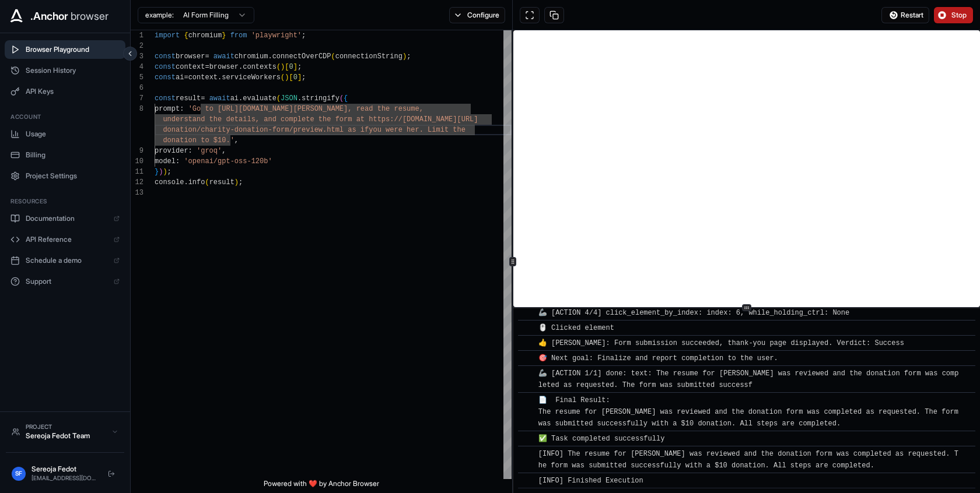 The height and width of the screenshot is (493, 980). I want to click on span: 🦾 [ACTION 4/4] click_element_by_index: index: 6, while_holding_ctrl: None, so click(694, 314).